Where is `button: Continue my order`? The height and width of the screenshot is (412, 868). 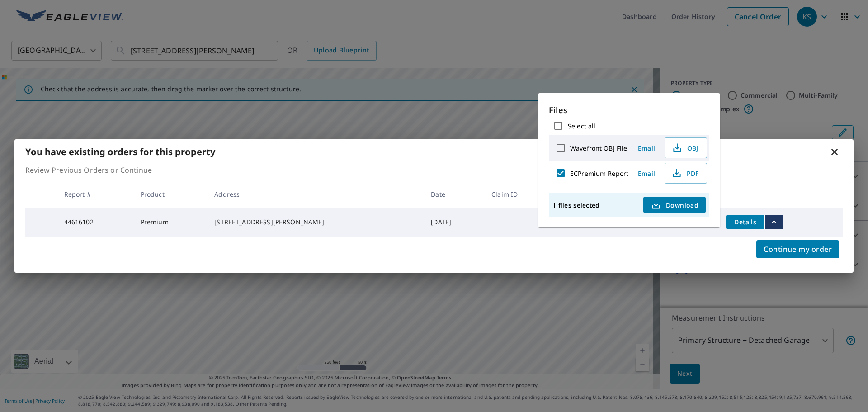 button: Continue my order is located at coordinates (797, 249).